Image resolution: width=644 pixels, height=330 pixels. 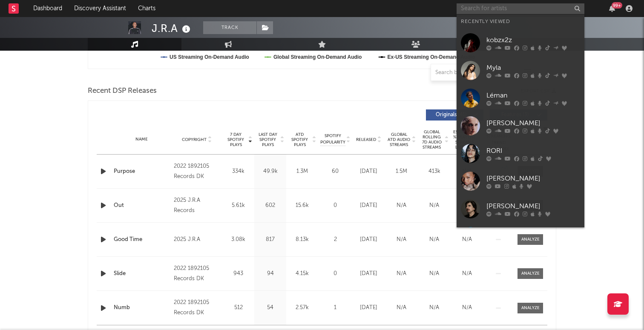 What do you see at coordinates (533, 67) in the screenshot?
I see `div: Myla` at bounding box center [533, 67].